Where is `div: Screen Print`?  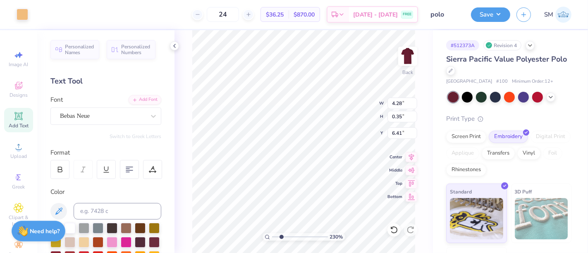
div: Screen Print is located at coordinates (466, 137).